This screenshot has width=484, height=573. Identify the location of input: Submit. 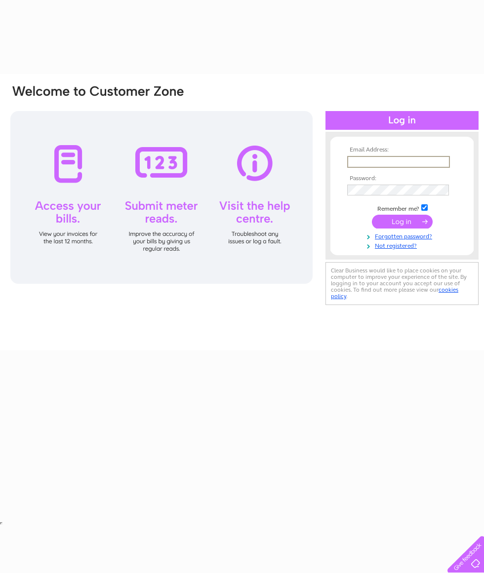
(402, 222).